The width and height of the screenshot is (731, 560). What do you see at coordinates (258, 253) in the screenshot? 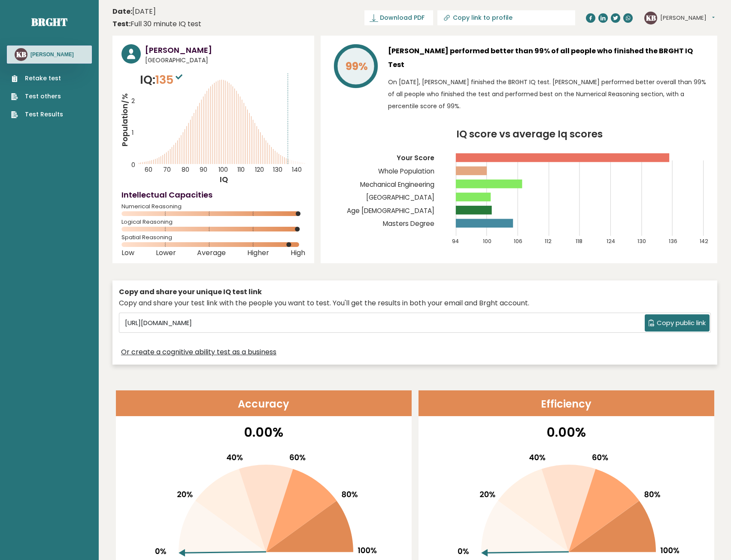
I see `span: Higher` at bounding box center [258, 253].